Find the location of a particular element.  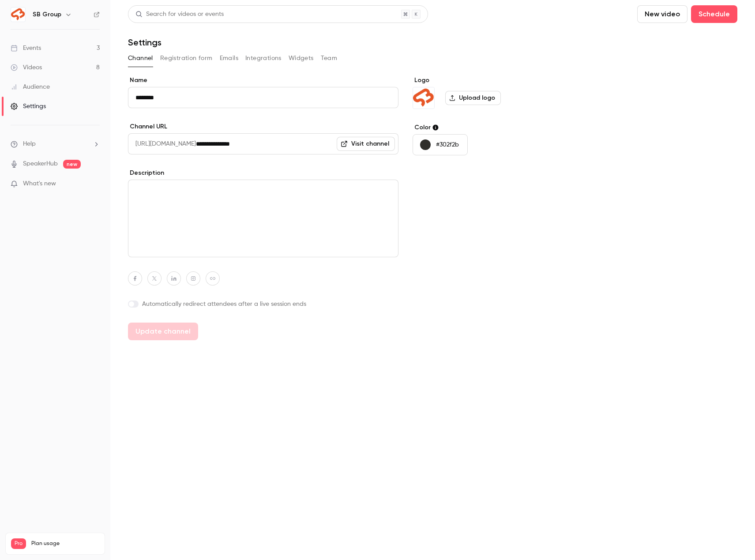

button: Integrations is located at coordinates (264, 58).